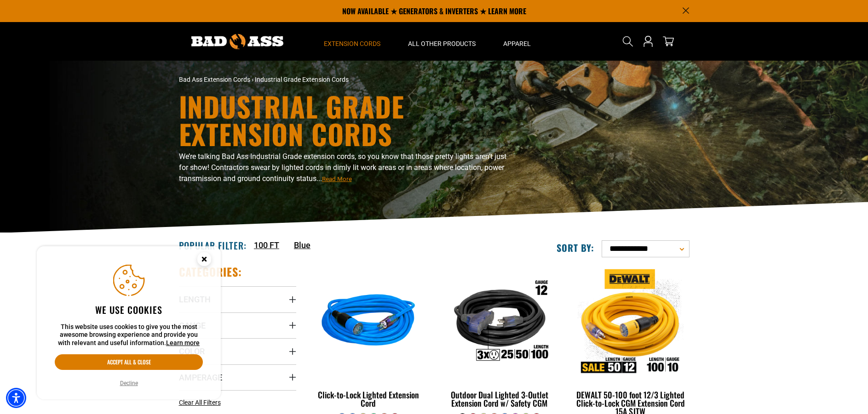 Image resolution: width=868 pixels, height=414 pixels. Describe the element at coordinates (129, 323) in the screenshot. I see `aside: Cookie Consent` at that location.